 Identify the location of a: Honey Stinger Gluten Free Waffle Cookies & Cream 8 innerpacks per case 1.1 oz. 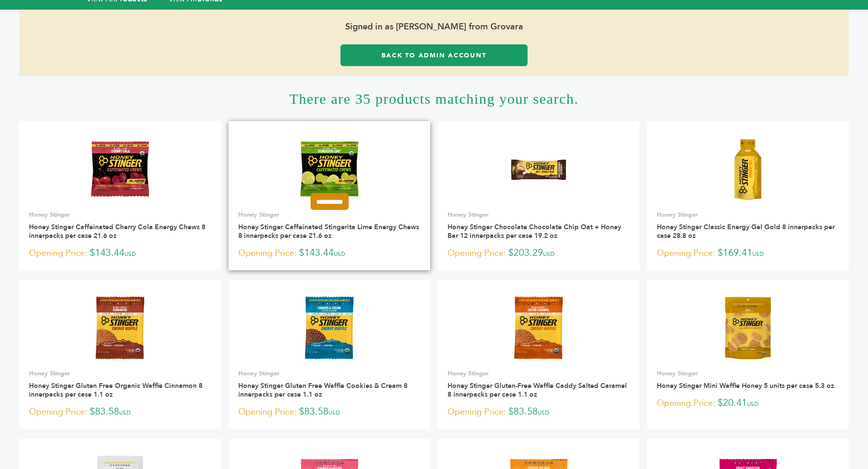
(323, 389).